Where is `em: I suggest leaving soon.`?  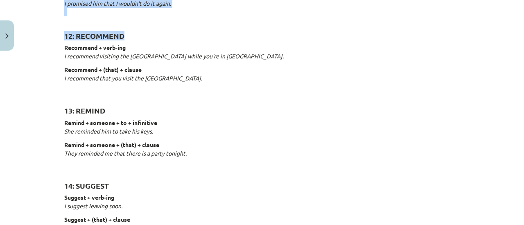
em: I suggest leaving soon. is located at coordinates (93, 206).